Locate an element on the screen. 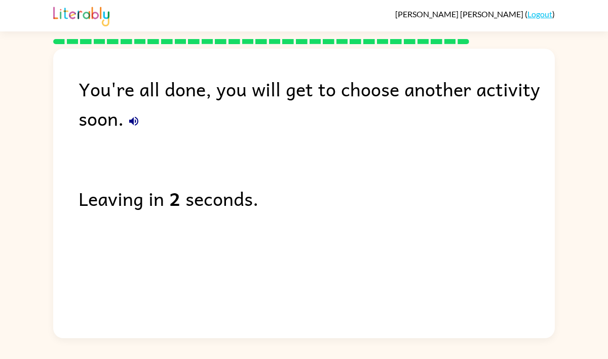 The height and width of the screenshot is (359, 608). div: You're all done, you will get to choose another activity soon. is located at coordinates (317, 103).